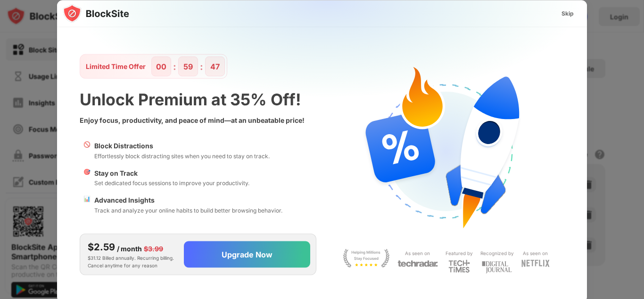 The height and width of the screenshot is (299, 644). I want to click on div: $31.12 Billed annually. Recurring billing. Cancel anytime for any reason, so click(132, 254).